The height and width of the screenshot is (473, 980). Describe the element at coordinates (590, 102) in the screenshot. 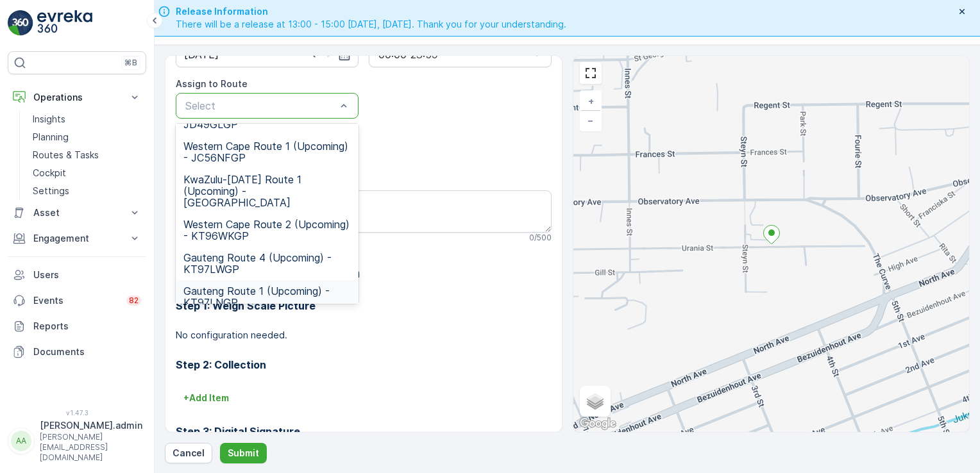

I see `a: Zoom In` at that location.